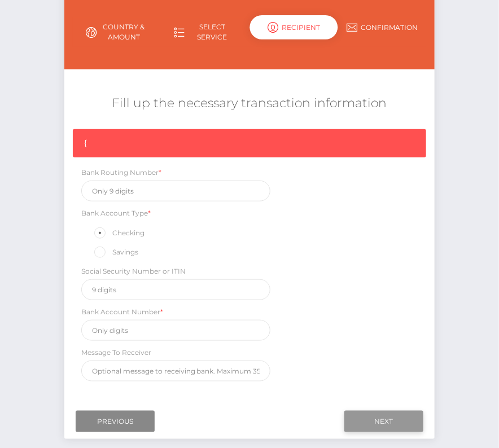  Describe the element at coordinates (177, 191) in the screenshot. I see `input: Only 9 digits` at that location.